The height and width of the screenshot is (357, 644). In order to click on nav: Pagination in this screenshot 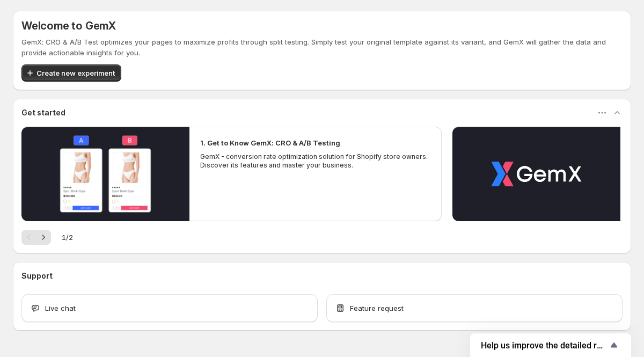, I will do `click(36, 237)`.